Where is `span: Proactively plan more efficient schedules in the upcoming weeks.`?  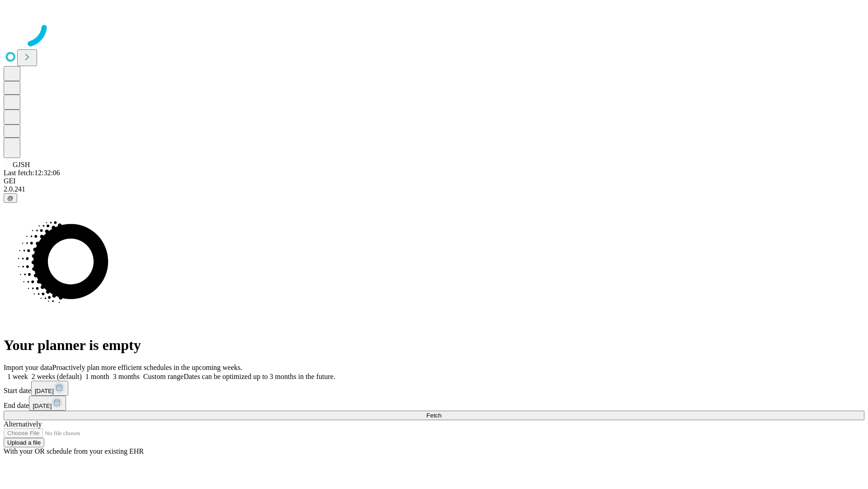
span: Proactively plan more efficient schedules in the upcoming weeks. is located at coordinates (147, 367).